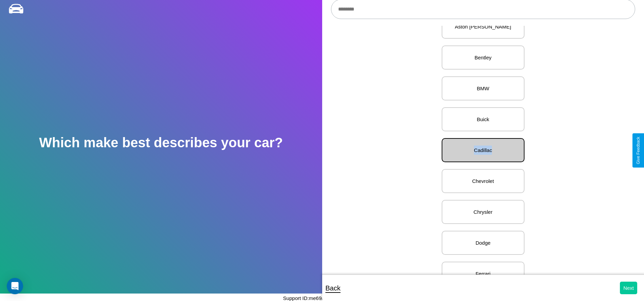 Image resolution: width=644 pixels, height=301 pixels. What do you see at coordinates (333, 288) in the screenshot?
I see `p: Back` at bounding box center [333, 288].